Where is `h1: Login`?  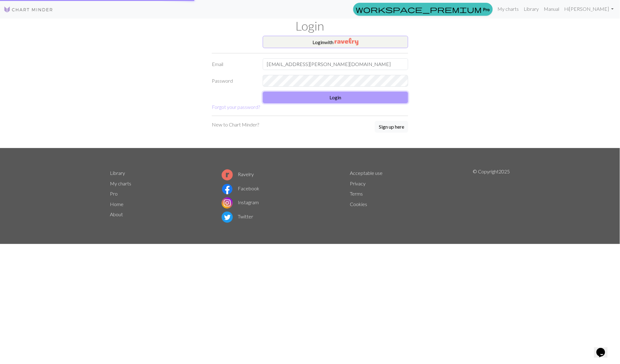 h1: Login is located at coordinates (310, 26).